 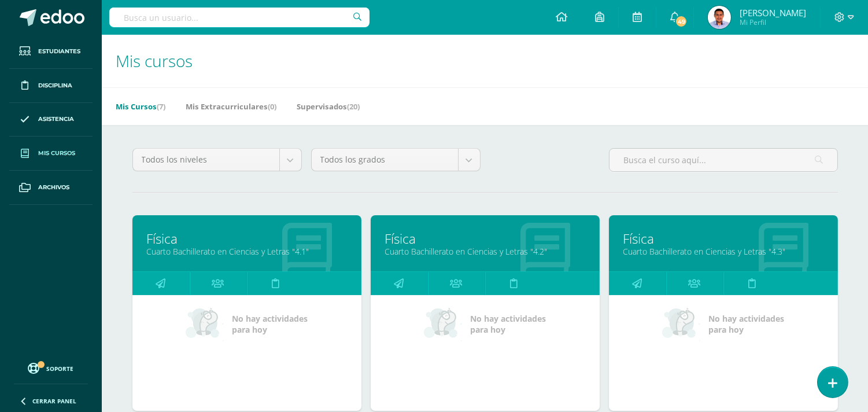 What do you see at coordinates (51, 51) in the screenshot?
I see `a: Estudiantes` at bounding box center [51, 51].